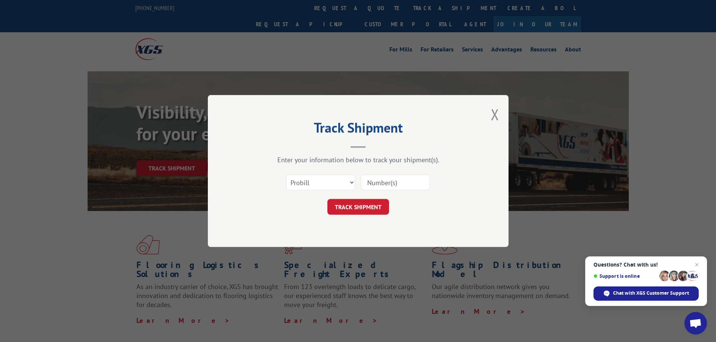 This screenshot has width=716, height=342. I want to click on h2: Track Shipment, so click(358, 130).